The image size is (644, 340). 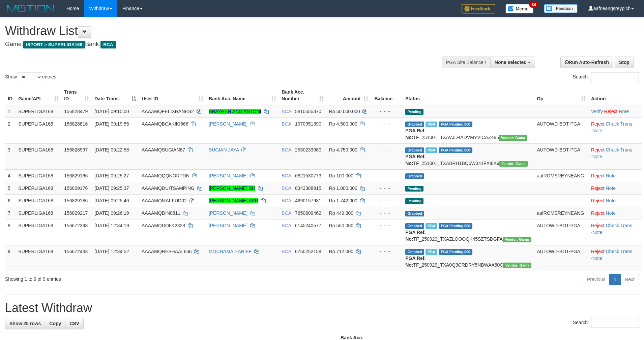 I want to click on span: 156672433, so click(x=76, y=252).